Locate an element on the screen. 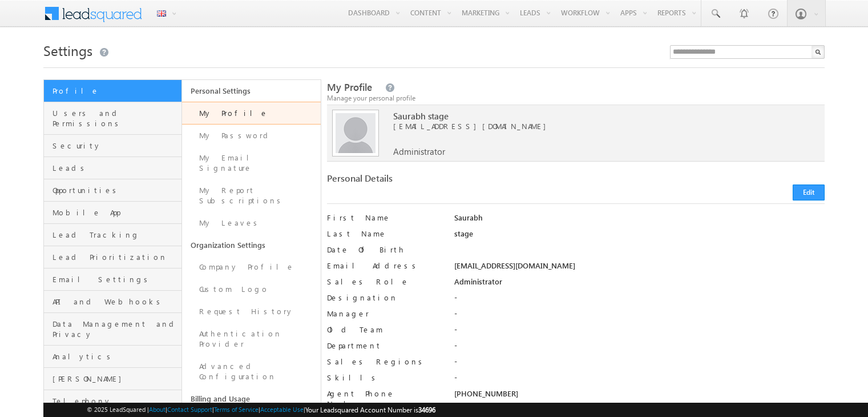 The width and height of the screenshot is (868, 417). a: Data Management and Privacy is located at coordinates (112, 329).